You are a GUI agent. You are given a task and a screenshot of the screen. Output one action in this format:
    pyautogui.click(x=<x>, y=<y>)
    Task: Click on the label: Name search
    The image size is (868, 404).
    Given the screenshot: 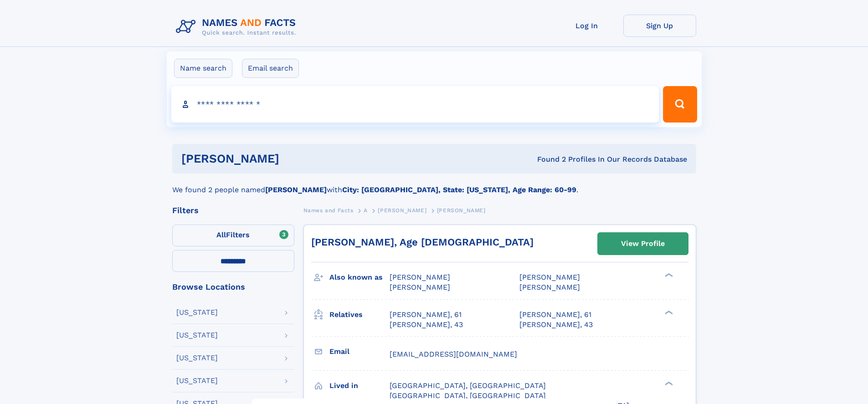 What is the action you would take?
    pyautogui.click(x=204, y=68)
    